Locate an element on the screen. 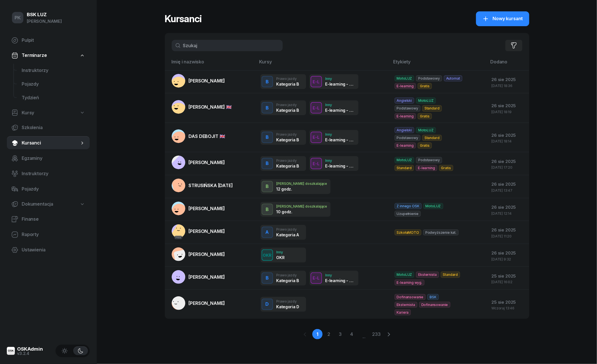  span: Raporty is located at coordinates (53, 235).